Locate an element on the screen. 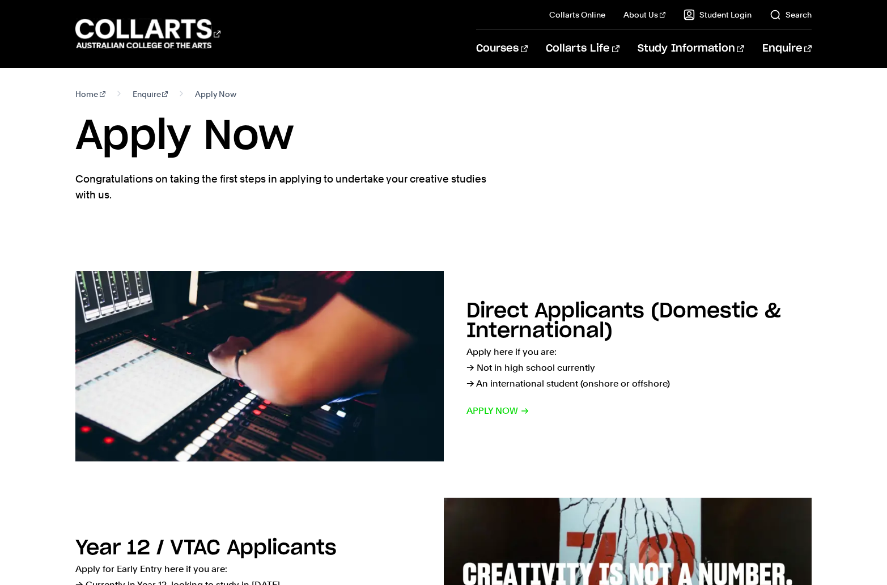 The image size is (887, 585). h2: Direct Applicants (Domestic & International) is located at coordinates (624, 321).